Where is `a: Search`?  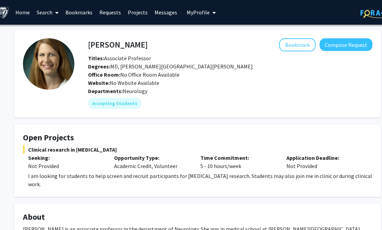 a: Search is located at coordinates (48, 12).